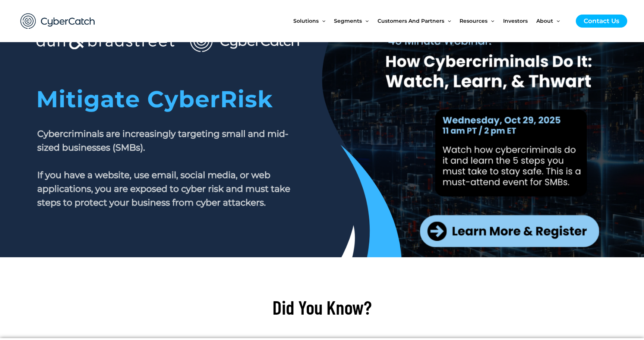 The width and height of the screenshot is (644, 340). What do you see at coordinates (58, 21) in the screenshot?
I see `img: CyberCatch` at bounding box center [58, 21].